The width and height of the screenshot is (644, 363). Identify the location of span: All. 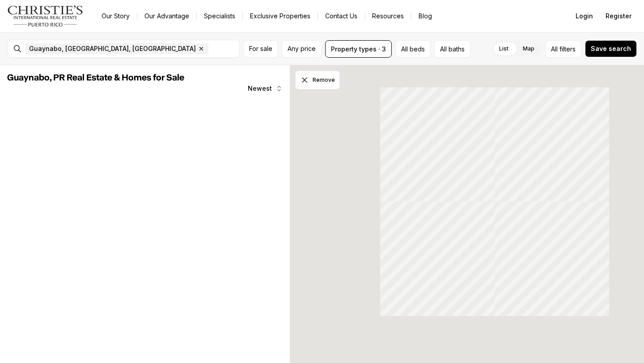
(554, 48).